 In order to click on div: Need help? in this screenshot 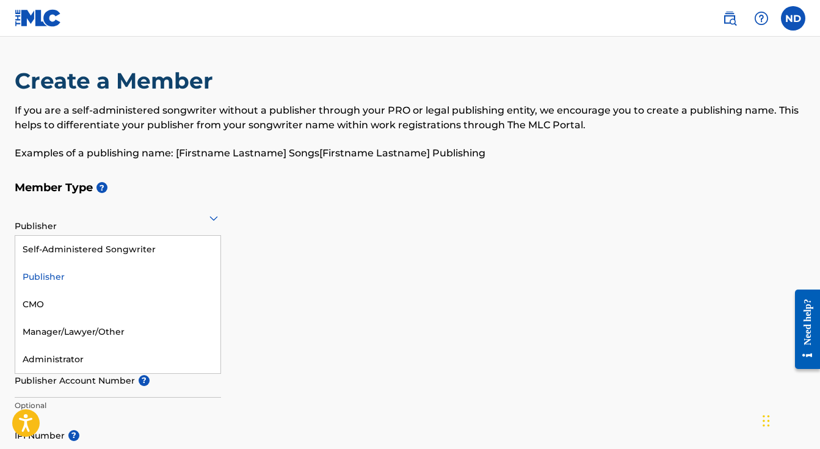, I will do `click(21, 42)`.